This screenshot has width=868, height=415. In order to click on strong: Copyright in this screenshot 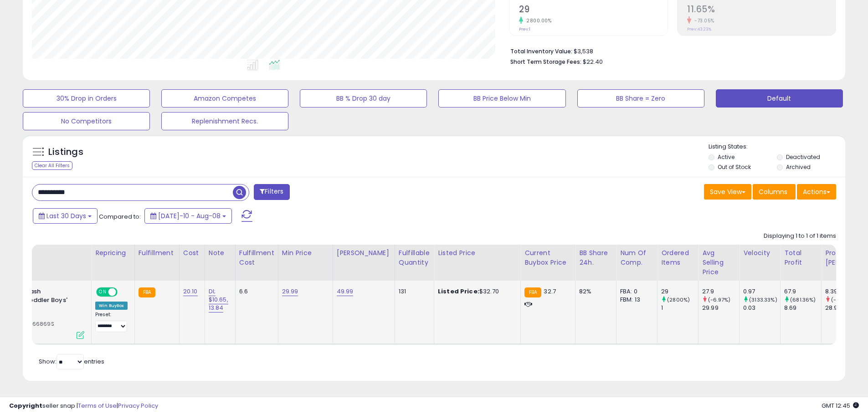, I will do `click(25, 406)`.